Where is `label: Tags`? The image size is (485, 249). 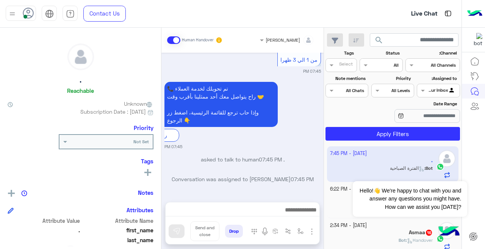
label: Tags is located at coordinates (340, 53).